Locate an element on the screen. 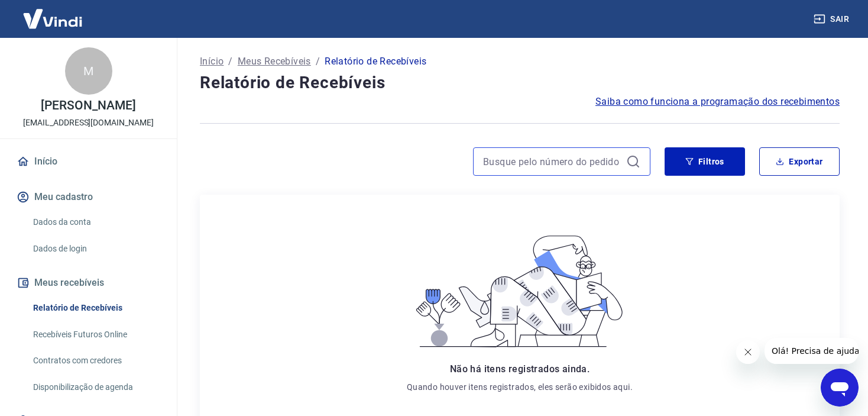 The image size is (868, 416). p: Início is located at coordinates (212, 62).